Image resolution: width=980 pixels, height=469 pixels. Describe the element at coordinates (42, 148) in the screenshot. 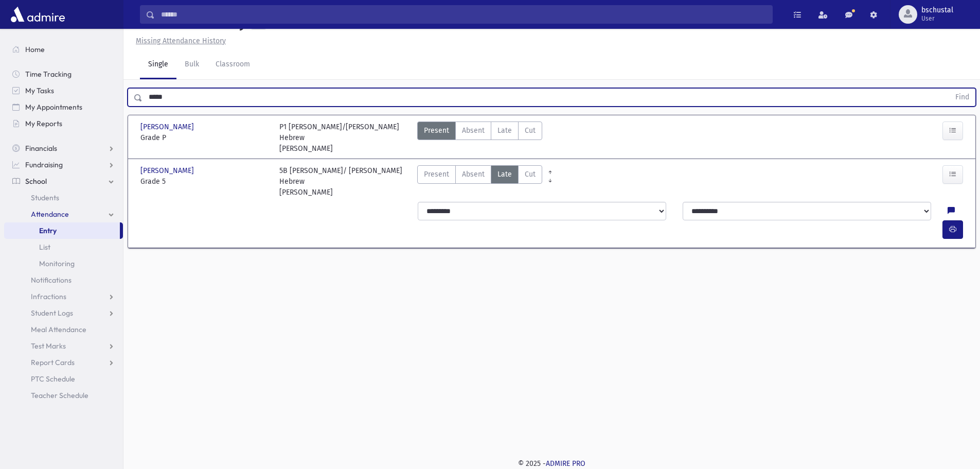

I see `span: Financials` at that location.